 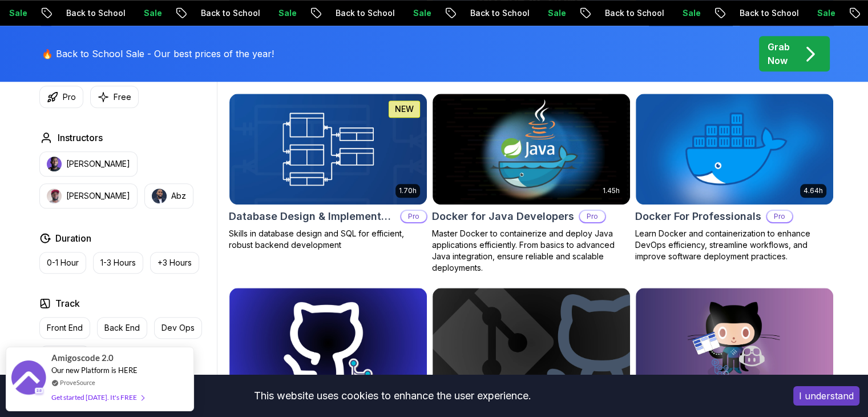 I want to click on p: Free, so click(x=122, y=97).